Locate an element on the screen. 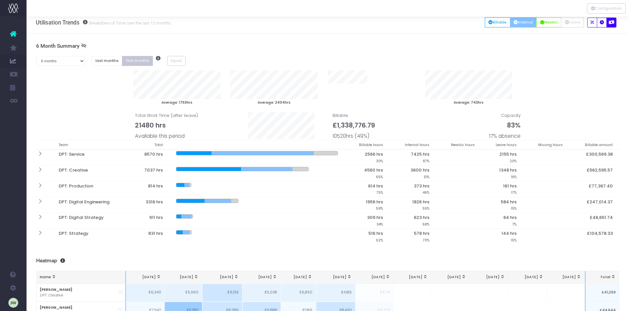  td: £4,185 is located at coordinates (336, 293).